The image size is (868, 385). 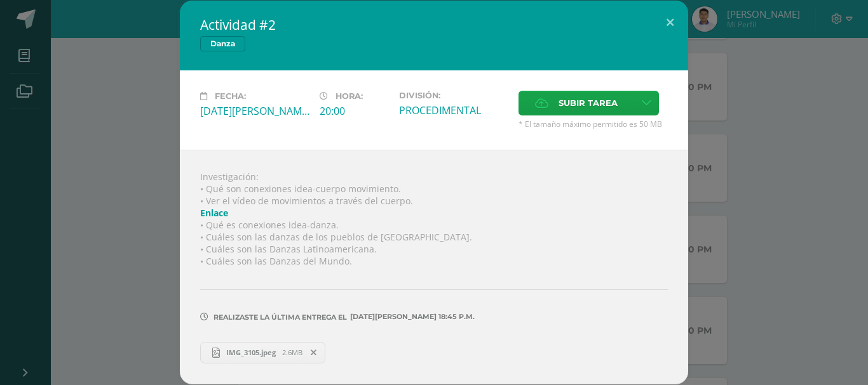 I want to click on span: Hora:, so click(x=349, y=96).